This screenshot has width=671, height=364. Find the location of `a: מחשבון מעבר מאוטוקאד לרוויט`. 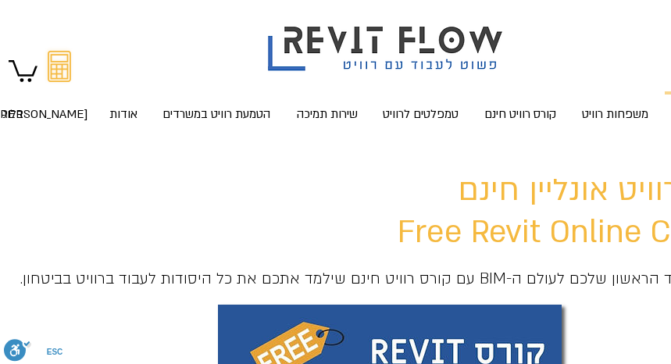

a: מחשבון מעבר מאוטוקאד לרוויט is located at coordinates (59, 66).